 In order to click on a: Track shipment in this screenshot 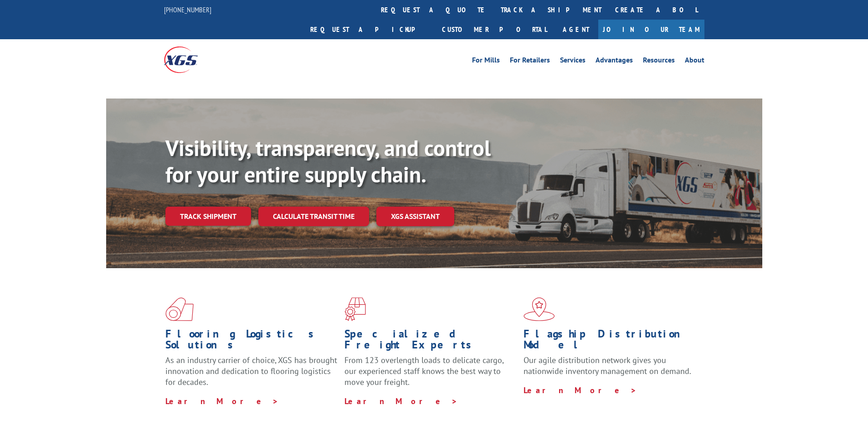, I will do `click(209, 216)`.